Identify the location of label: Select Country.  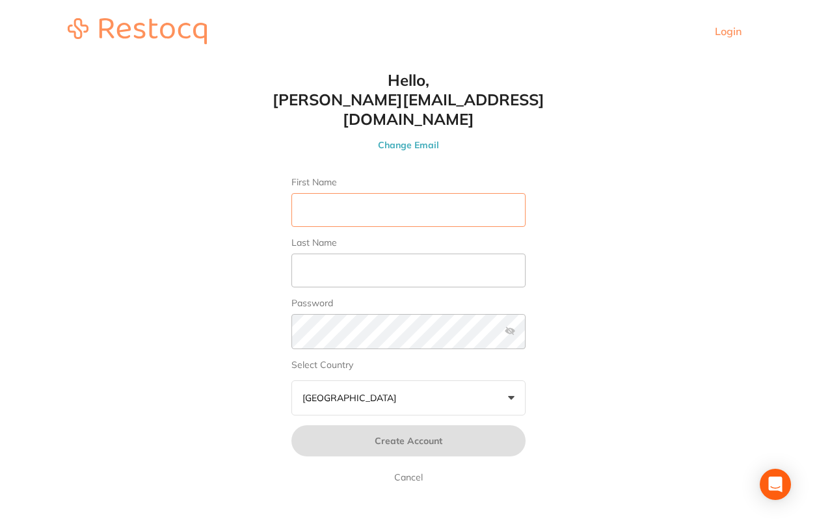
(408, 365).